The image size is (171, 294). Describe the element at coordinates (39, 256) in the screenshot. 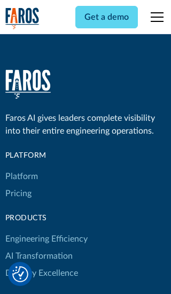

I see `a: AI Transformation` at that location.